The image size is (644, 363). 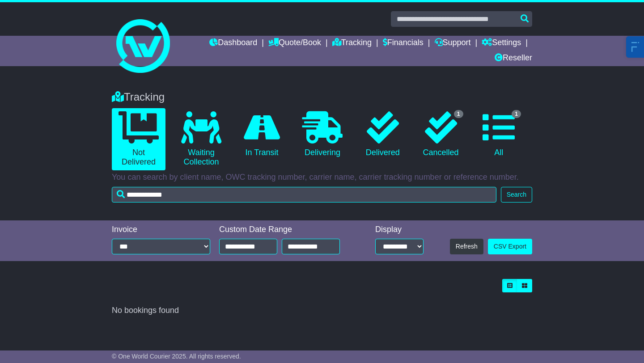 What do you see at coordinates (466, 246) in the screenshot?
I see `button: Refresh` at bounding box center [466, 246].